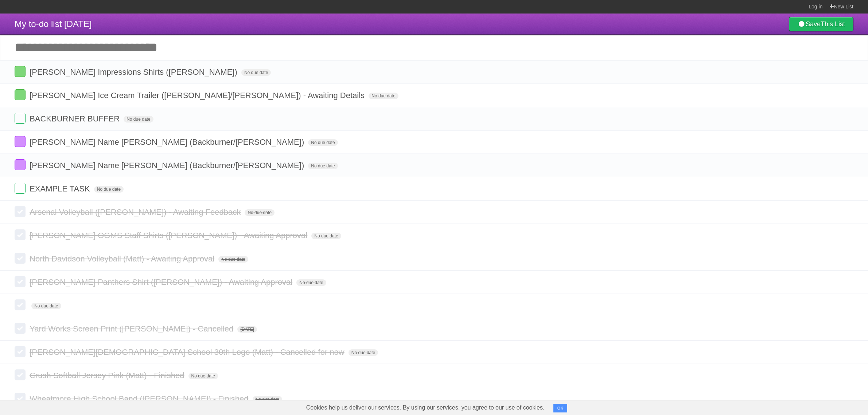  I want to click on a: SaveThis List, so click(821, 24).